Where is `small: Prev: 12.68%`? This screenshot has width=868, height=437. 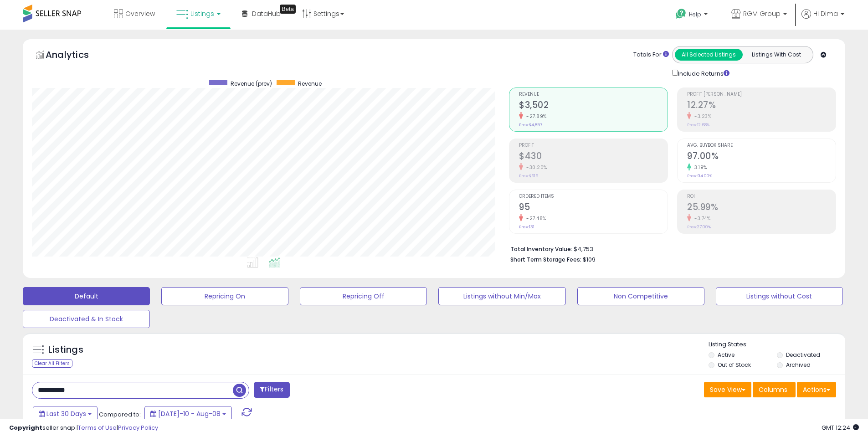
small: Prev: 12.68% is located at coordinates (698, 125).